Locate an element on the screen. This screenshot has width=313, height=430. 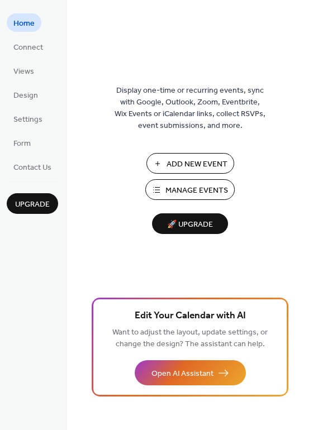
span: Form is located at coordinates (22, 144).